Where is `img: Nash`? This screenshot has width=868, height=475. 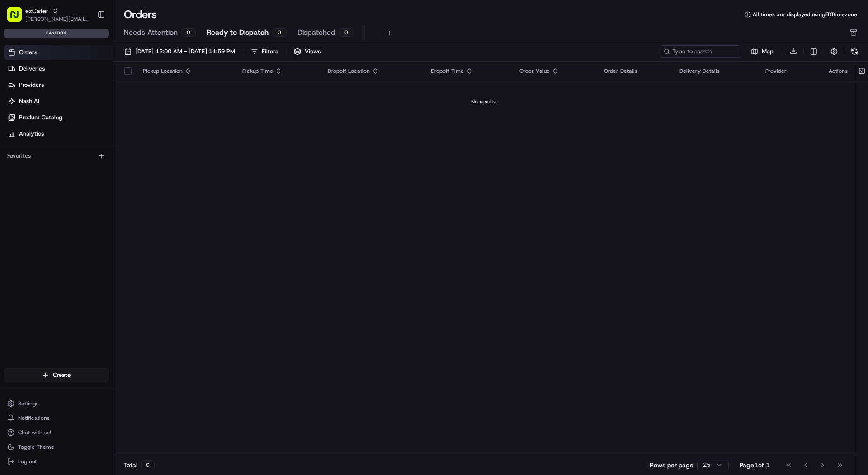 img: Nash is located at coordinates (18, 18).